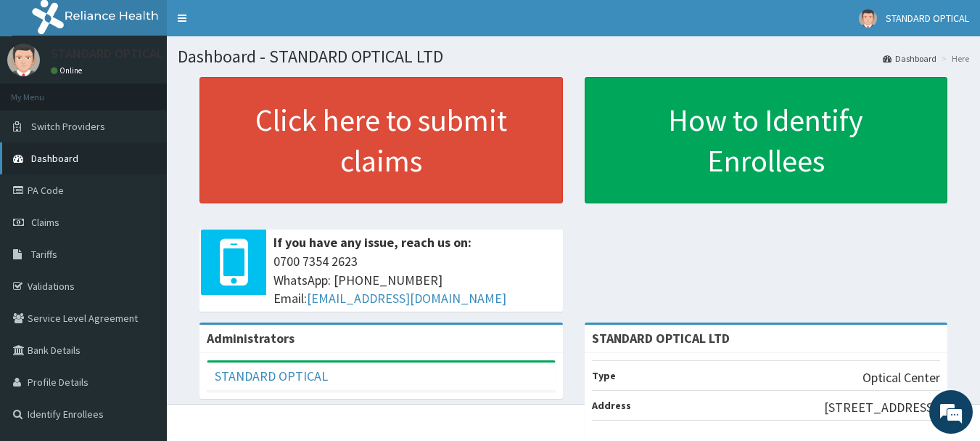 The width and height of the screenshot is (980, 441). What do you see at coordinates (68, 71) in the screenshot?
I see `a: Online` at bounding box center [68, 71].